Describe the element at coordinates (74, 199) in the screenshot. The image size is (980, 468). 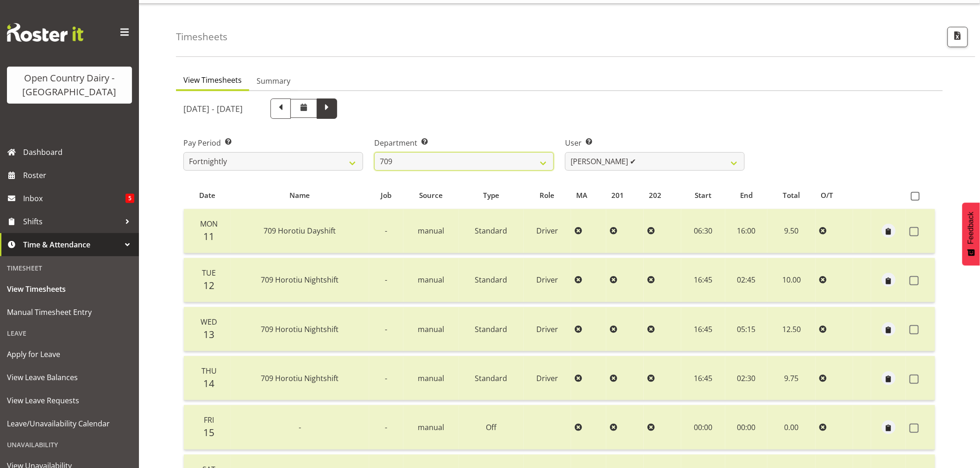
I see `span: Inbox` at that location.